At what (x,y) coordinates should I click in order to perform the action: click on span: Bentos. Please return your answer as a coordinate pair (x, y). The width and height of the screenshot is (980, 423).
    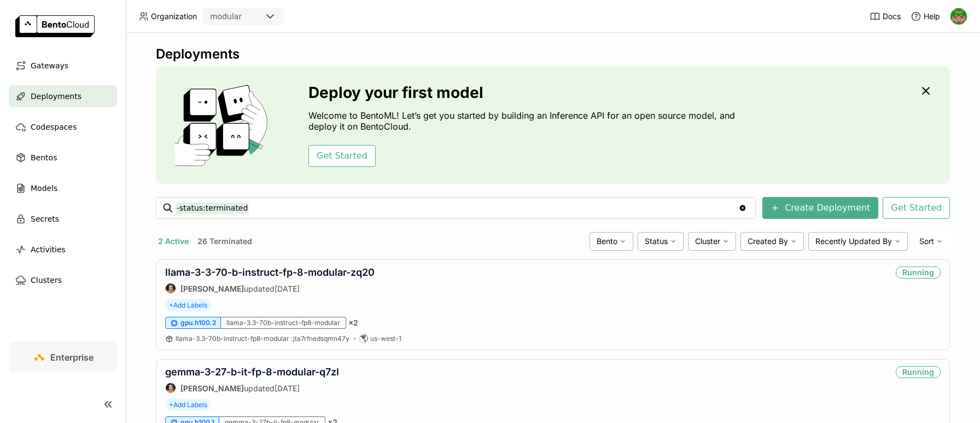
    Looking at the image, I should click on (43, 157).